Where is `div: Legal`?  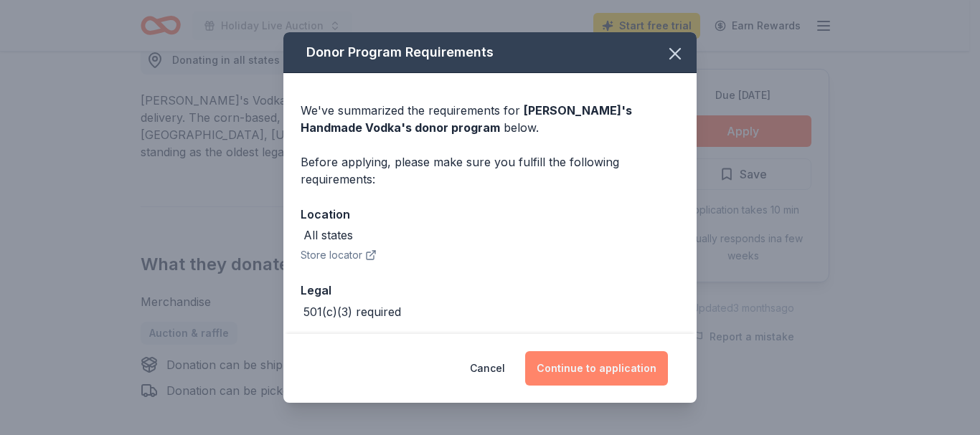
div: Legal is located at coordinates (490, 291).